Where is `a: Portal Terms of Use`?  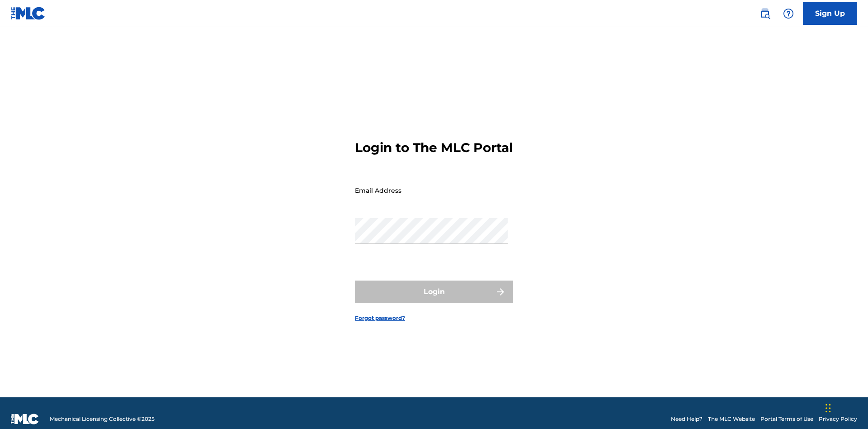 a: Portal Terms of Use is located at coordinates (786, 419).